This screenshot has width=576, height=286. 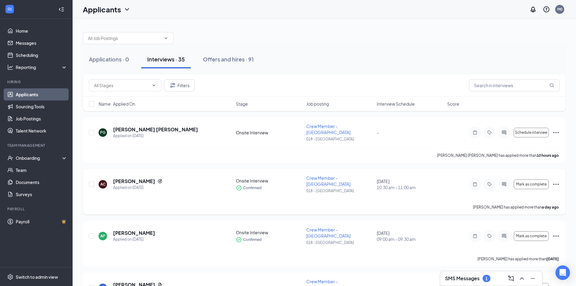 I want to click on a: Home, so click(x=41, y=31).